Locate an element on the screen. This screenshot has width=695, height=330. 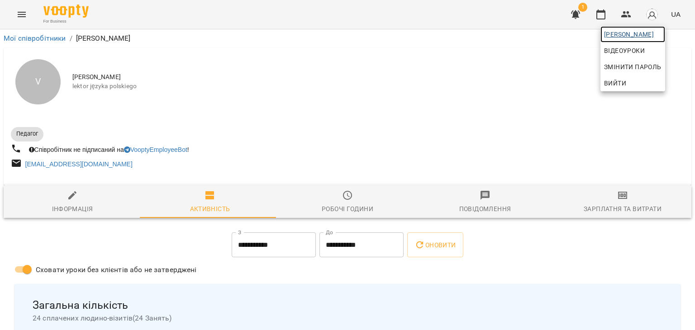
button: Вийти is located at coordinates (633, 83).